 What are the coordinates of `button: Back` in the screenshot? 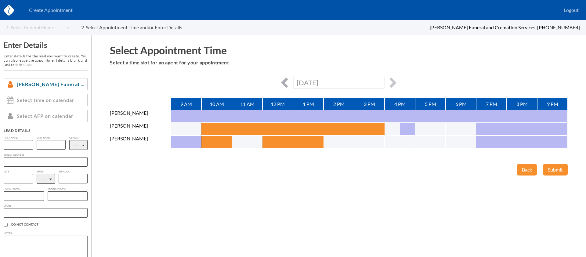 It's located at (527, 170).